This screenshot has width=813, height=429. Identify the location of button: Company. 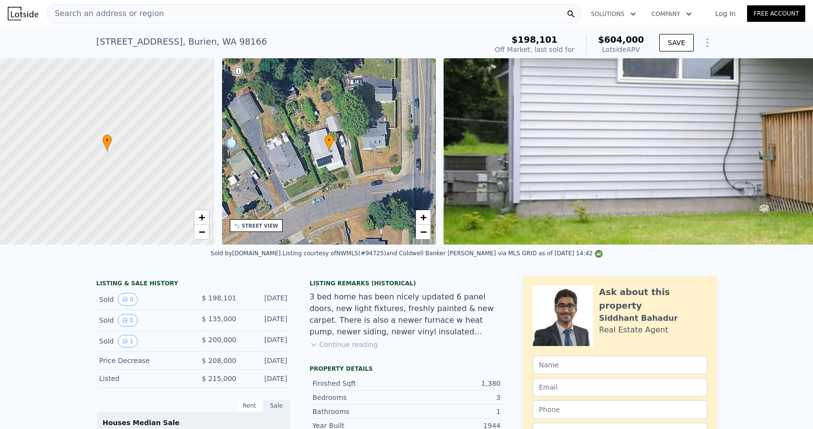
(671, 14).